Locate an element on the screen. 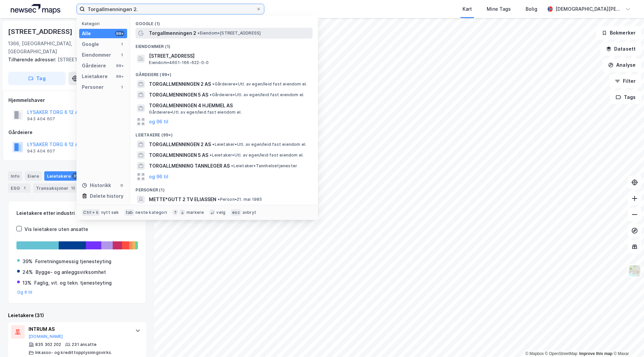 The width and height of the screenshot is (644, 357). div: Personer (1) is located at coordinates (224, 188).